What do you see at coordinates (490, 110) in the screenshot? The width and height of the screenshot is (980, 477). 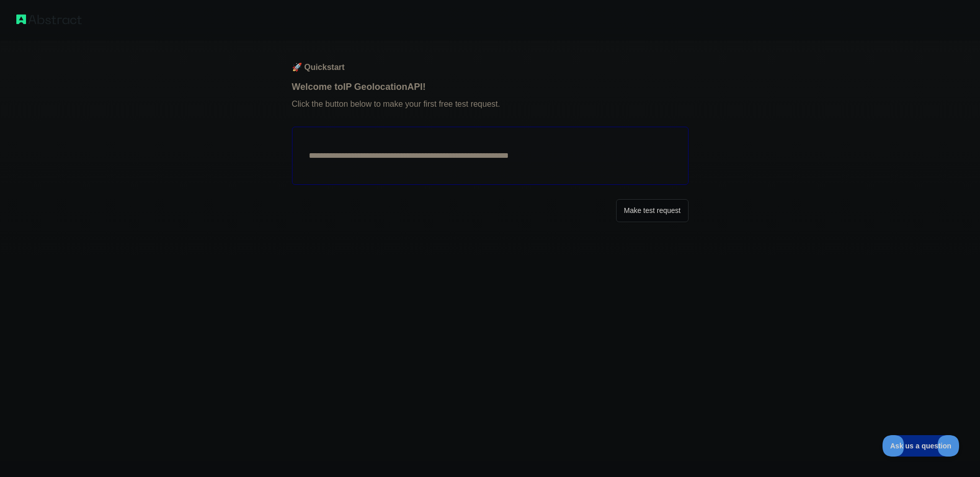 I see `p: Click the button below to make your first free test request.` at bounding box center [490, 110].